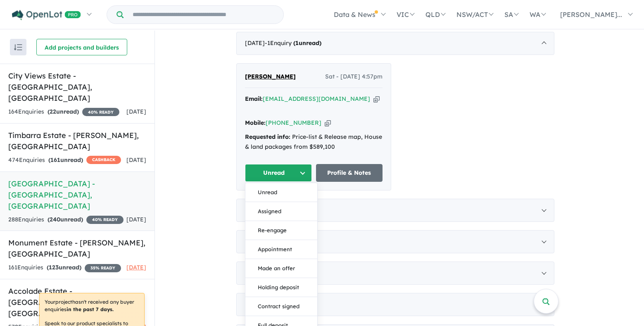 The height and width of the screenshot is (326, 644). What do you see at coordinates (65, 160) in the screenshot?
I see `div: 474 Enquir ies` at bounding box center [65, 160].